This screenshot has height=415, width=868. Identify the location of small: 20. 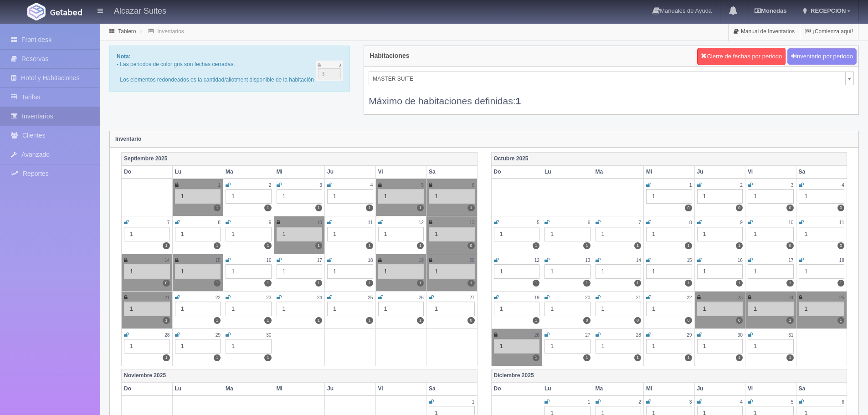
(587, 297).